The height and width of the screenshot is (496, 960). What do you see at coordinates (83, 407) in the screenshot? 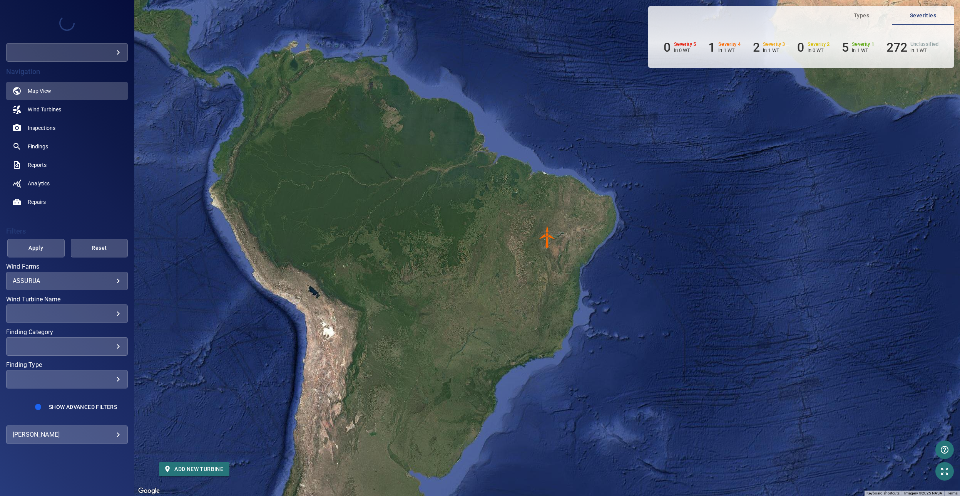
I see `span: Show Advanced Filters` at bounding box center [83, 407].